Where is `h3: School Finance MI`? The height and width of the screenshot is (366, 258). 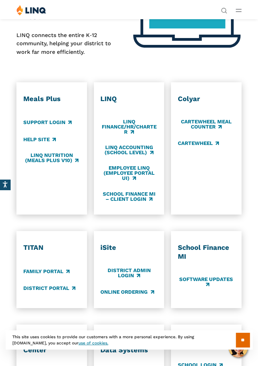
h3: School Finance MI is located at coordinates (206, 252).